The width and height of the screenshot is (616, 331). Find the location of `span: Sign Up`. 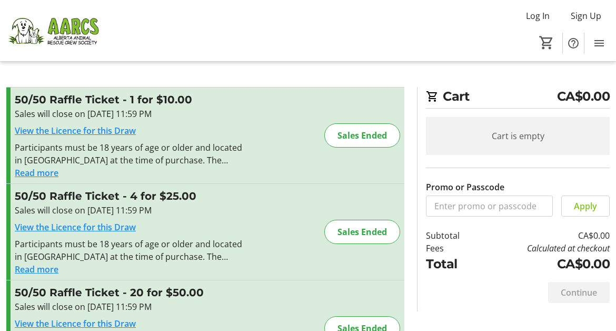

span: Sign Up is located at coordinates (586, 16).